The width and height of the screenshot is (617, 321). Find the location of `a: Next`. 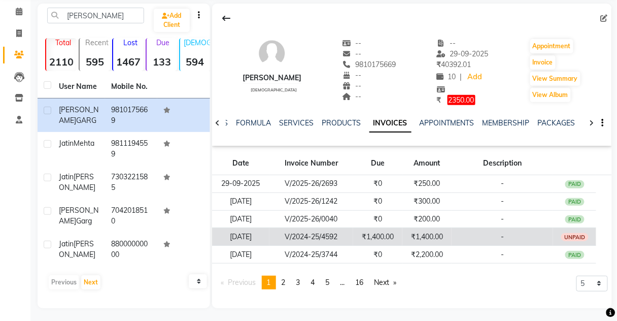

a: Next is located at coordinates (386, 282).